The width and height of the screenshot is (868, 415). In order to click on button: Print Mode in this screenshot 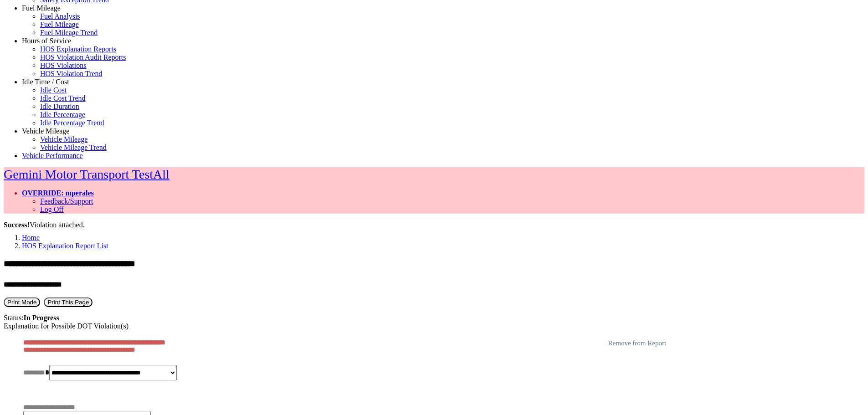, I will do `click(22, 302)`.